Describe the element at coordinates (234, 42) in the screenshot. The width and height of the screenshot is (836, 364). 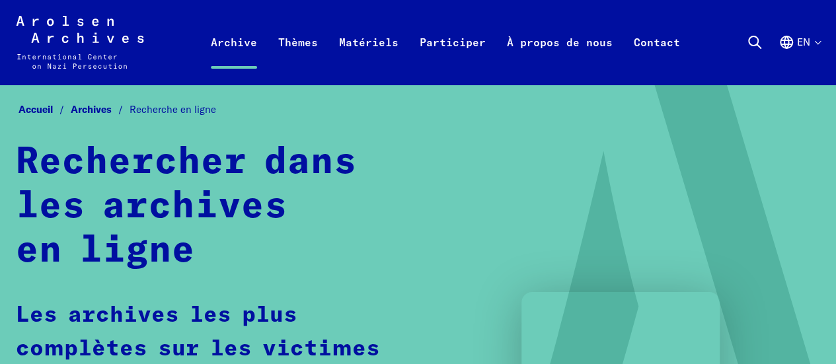
I see `font: Archive` at that location.